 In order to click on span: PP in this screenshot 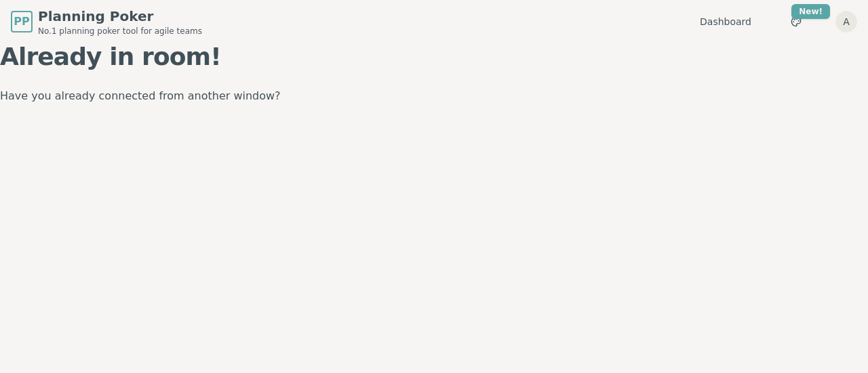, I will do `click(21, 22)`.